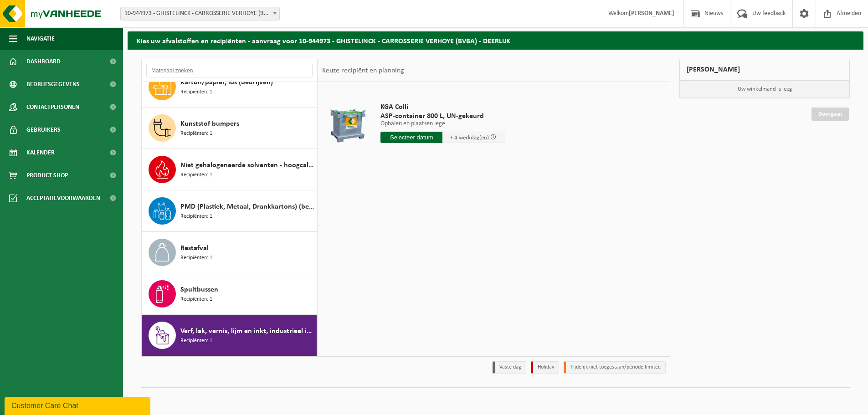 Image resolution: width=868 pixels, height=415 pixels. What do you see at coordinates (830, 114) in the screenshot?
I see `a: Doorgaan` at bounding box center [830, 114].